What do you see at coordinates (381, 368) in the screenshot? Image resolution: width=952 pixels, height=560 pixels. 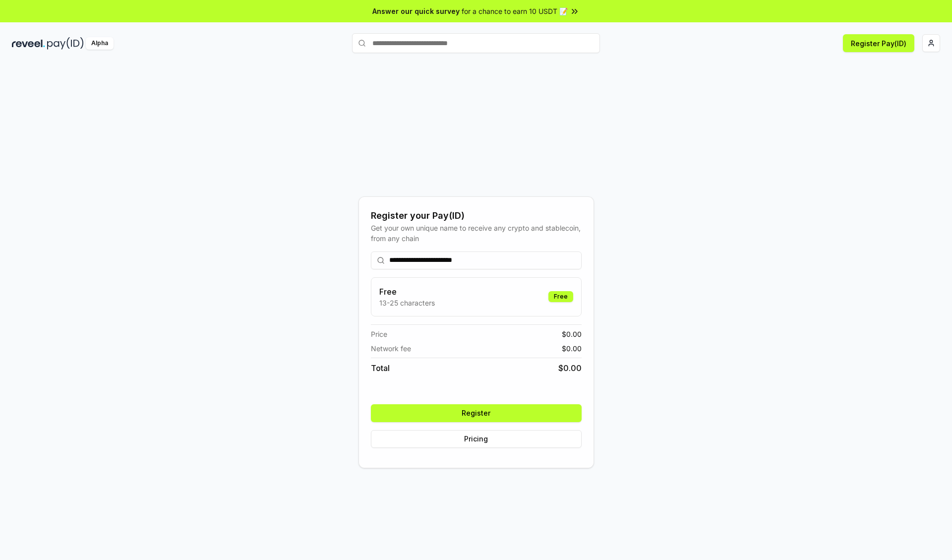 I see `span: Total` at bounding box center [381, 368].